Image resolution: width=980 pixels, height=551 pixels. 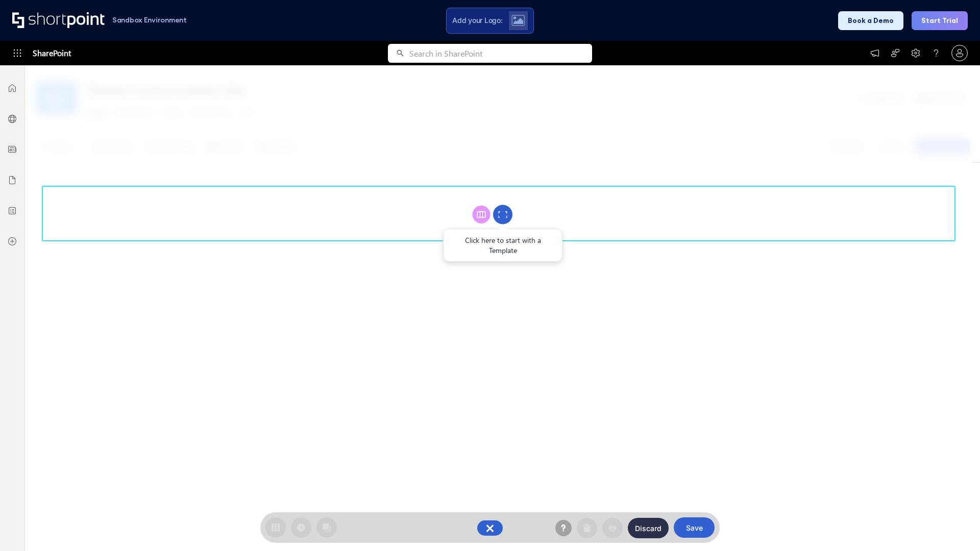 I want to click on button: Save, so click(x=694, y=528).